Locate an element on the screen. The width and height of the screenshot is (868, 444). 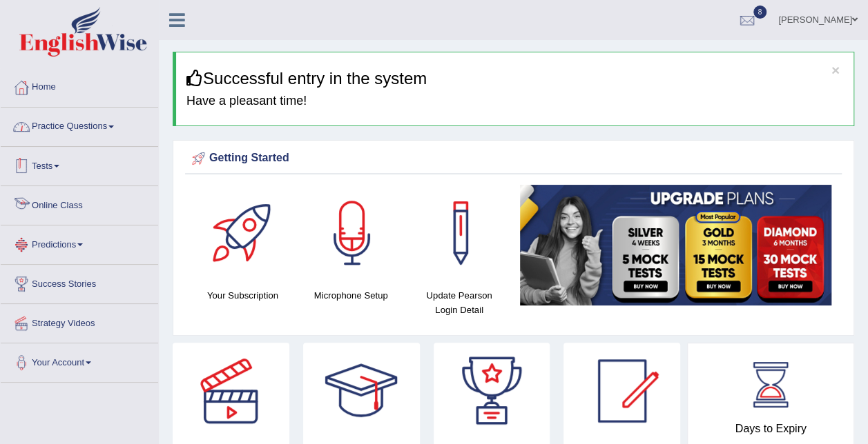
a: Practice Questions is located at coordinates (79, 125).